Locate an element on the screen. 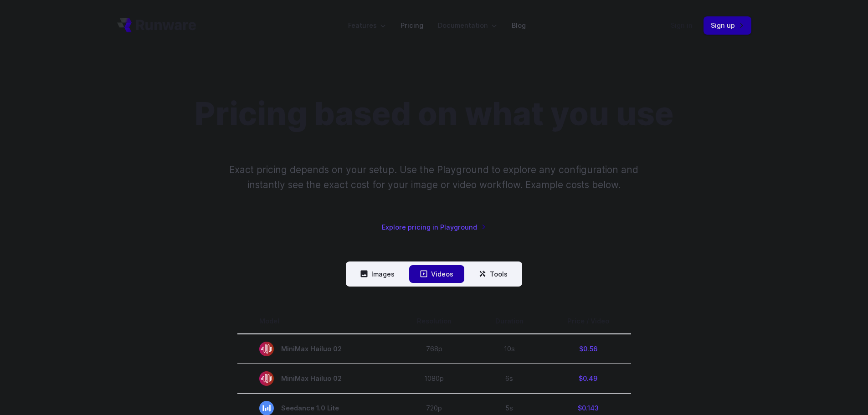  label: Features is located at coordinates (367, 25).